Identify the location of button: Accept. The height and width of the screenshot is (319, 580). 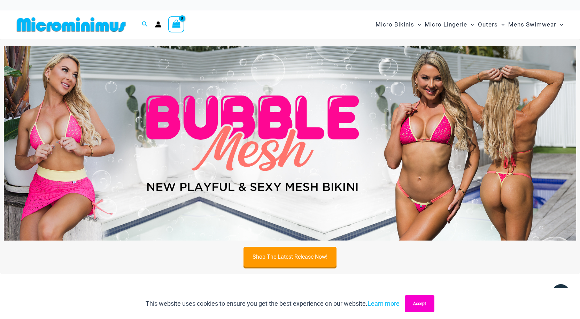
(419, 303).